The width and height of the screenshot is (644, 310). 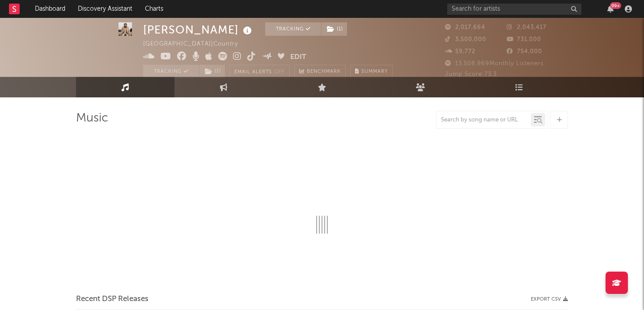 What do you see at coordinates (374, 72) in the screenshot?
I see `span: Summary` at bounding box center [374, 72].